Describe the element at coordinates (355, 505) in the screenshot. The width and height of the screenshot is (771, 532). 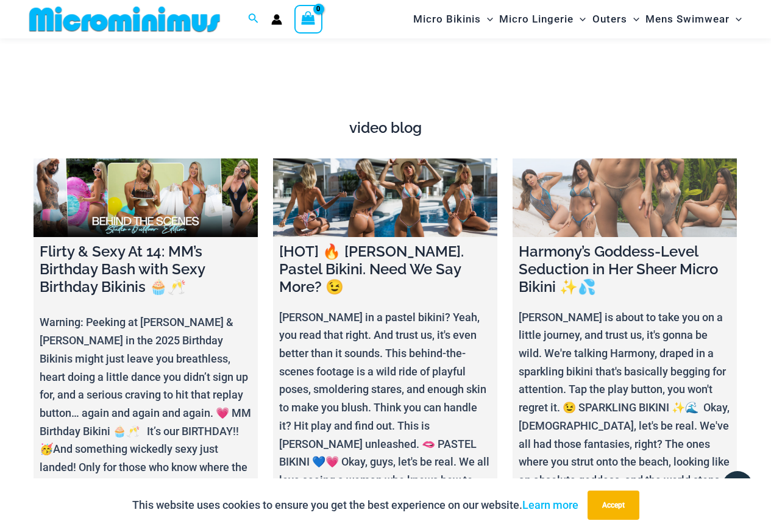
I see `p: This website uses cookies to ensure you get the best experience on our website.` at that location.